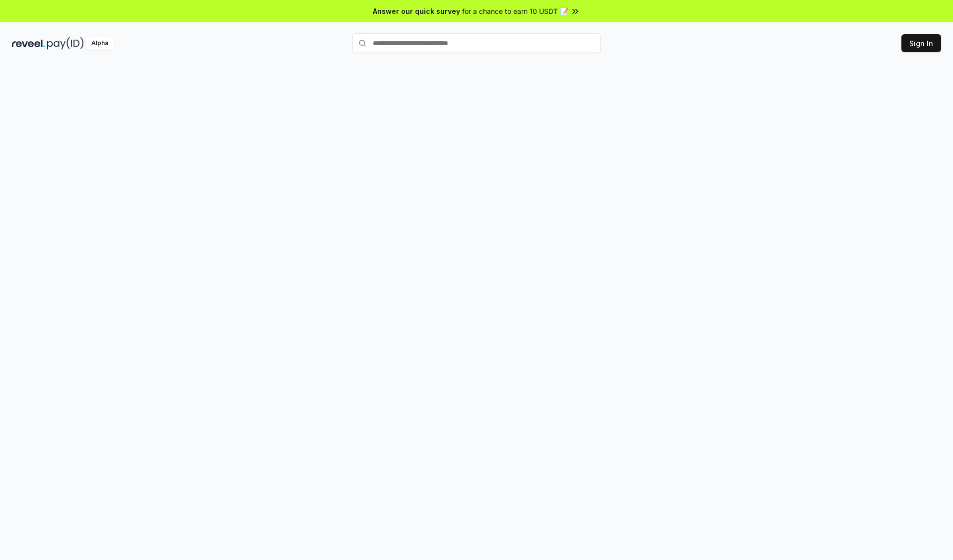 The height and width of the screenshot is (560, 953). What do you see at coordinates (29, 43) in the screenshot?
I see `img: reveel_dark` at bounding box center [29, 43].